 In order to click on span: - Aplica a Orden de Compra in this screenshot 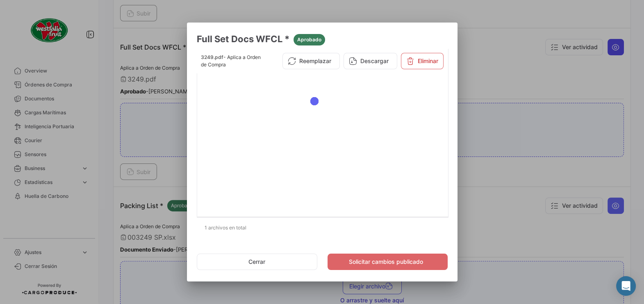, I will do `click(231, 61)`.